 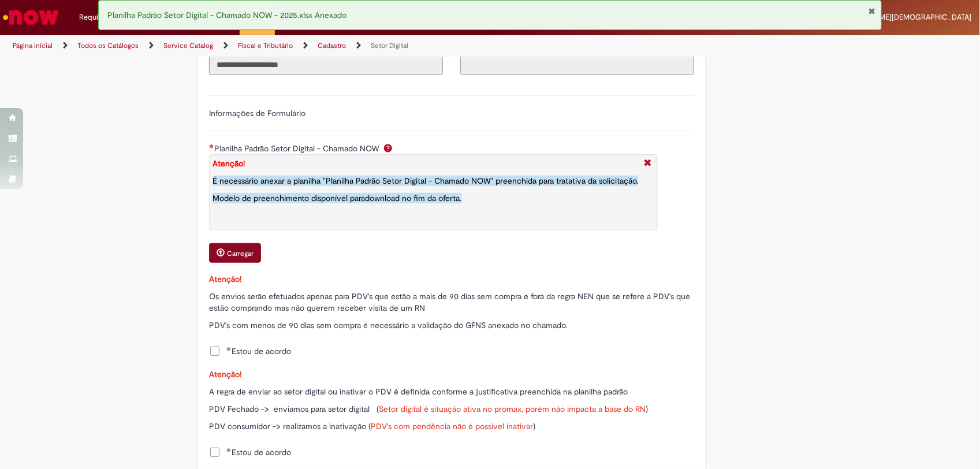 What do you see at coordinates (225, 375) in the screenshot?
I see `strong: Atenção!` at bounding box center [225, 375].